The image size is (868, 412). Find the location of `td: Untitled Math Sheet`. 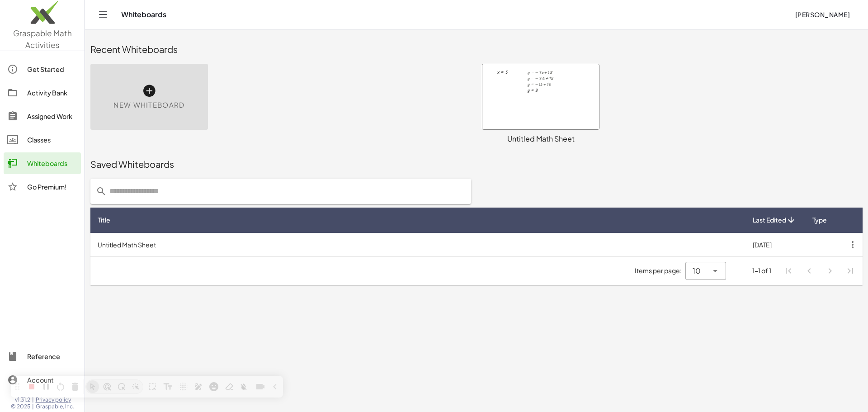

td: Untitled Math Sheet is located at coordinates (418, 245).